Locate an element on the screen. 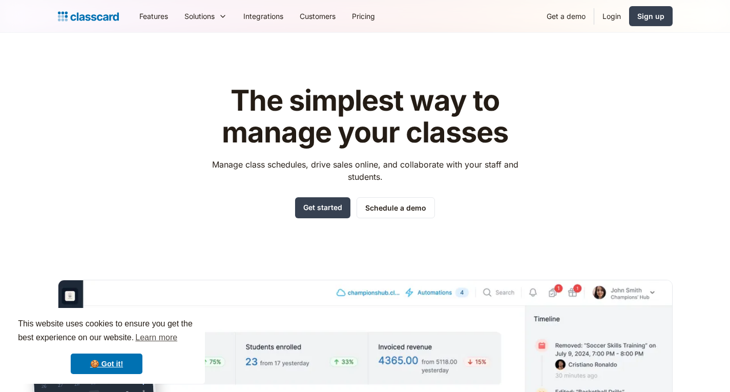 This screenshot has width=730, height=392. a: Get a demo is located at coordinates (566, 16).